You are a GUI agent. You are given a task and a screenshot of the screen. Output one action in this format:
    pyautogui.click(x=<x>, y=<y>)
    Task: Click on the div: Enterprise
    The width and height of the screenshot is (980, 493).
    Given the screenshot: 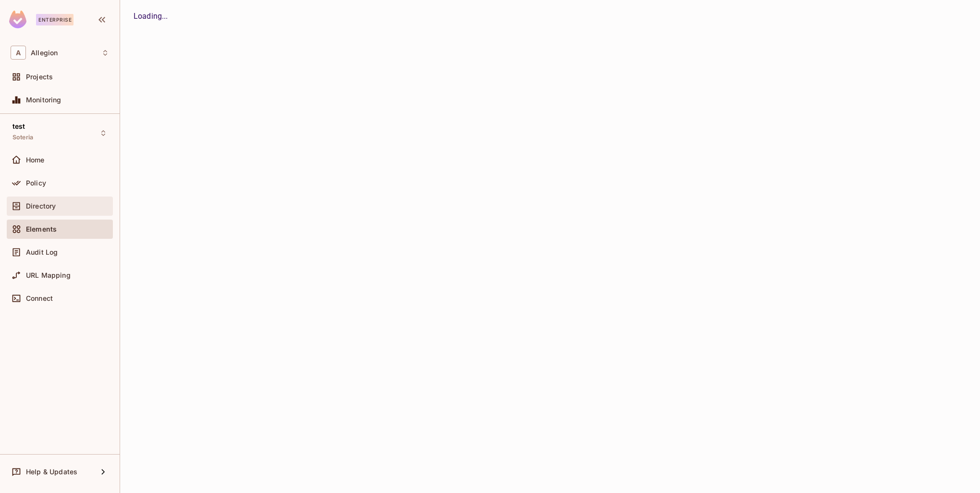 What is the action you would take?
    pyautogui.click(x=55, y=20)
    